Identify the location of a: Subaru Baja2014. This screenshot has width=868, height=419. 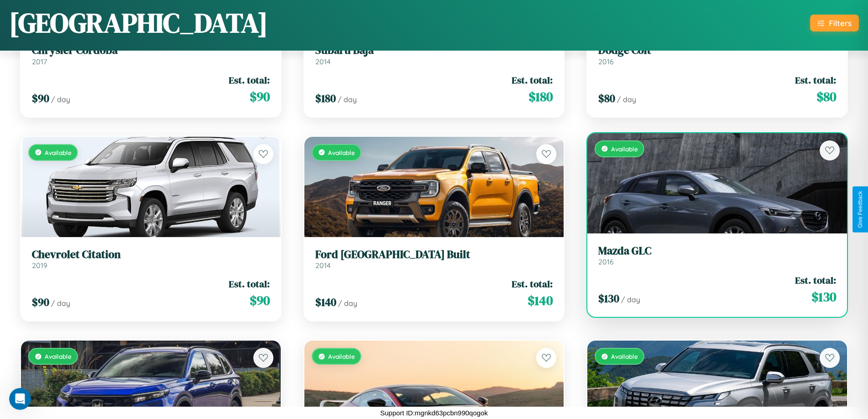
(434, 55).